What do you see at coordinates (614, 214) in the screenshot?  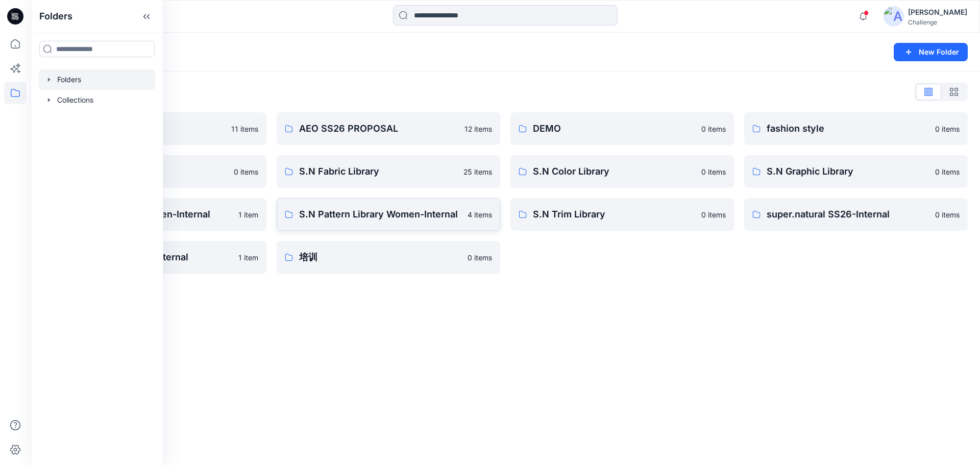 I see `p: S.N Trim Library` at bounding box center [614, 214].